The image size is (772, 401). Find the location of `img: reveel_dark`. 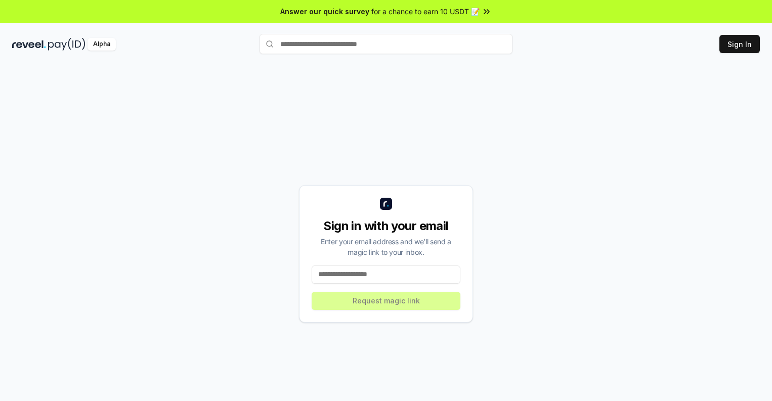

img: reveel_dark is located at coordinates (29, 44).